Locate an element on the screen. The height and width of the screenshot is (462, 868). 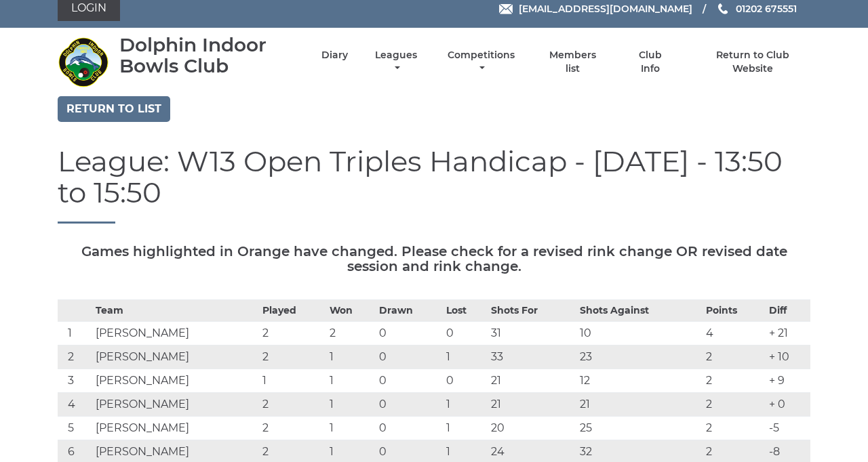
img: Dolphin Indoor Bowls Club is located at coordinates (83, 61).